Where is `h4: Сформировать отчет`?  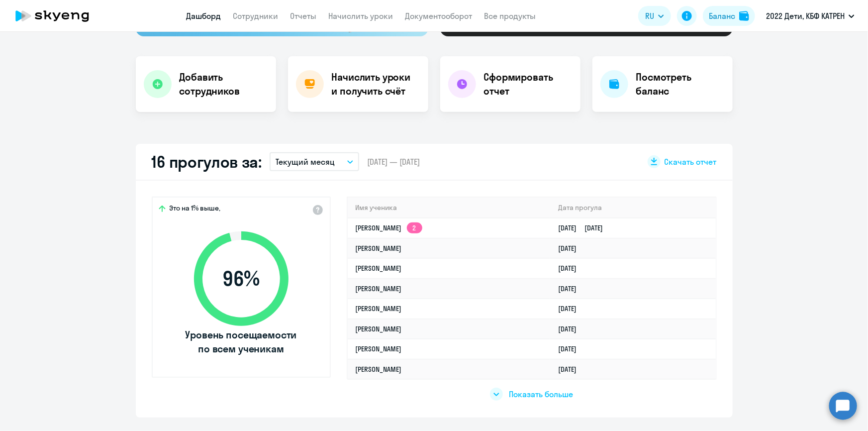 h4: Сформировать отчет is located at coordinates (528, 84).